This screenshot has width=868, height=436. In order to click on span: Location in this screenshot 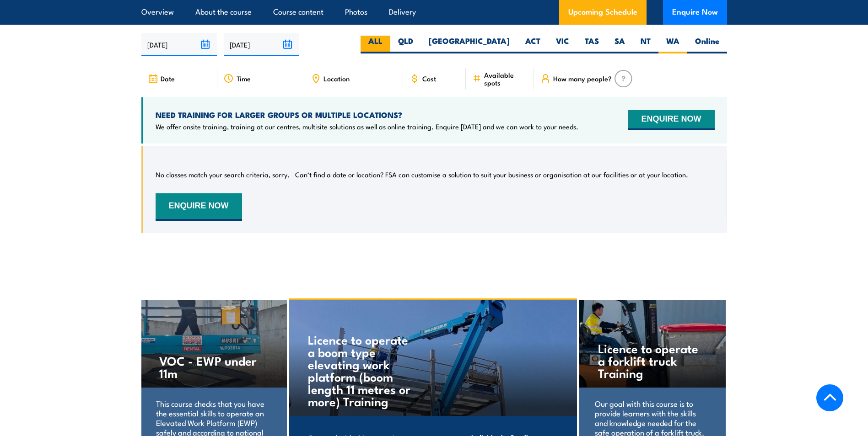, I will do `click(336, 78)`.